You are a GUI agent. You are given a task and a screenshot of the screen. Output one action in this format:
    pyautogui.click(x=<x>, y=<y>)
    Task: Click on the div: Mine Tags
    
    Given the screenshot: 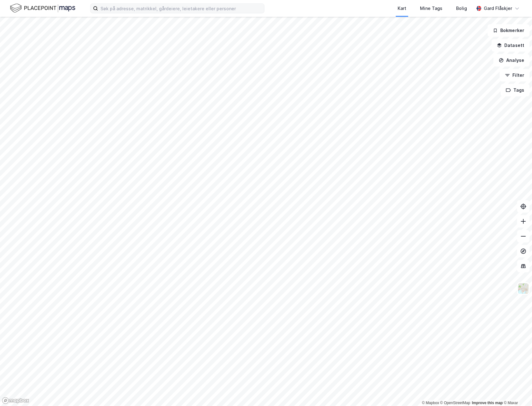 What is the action you would take?
    pyautogui.click(x=431, y=8)
    